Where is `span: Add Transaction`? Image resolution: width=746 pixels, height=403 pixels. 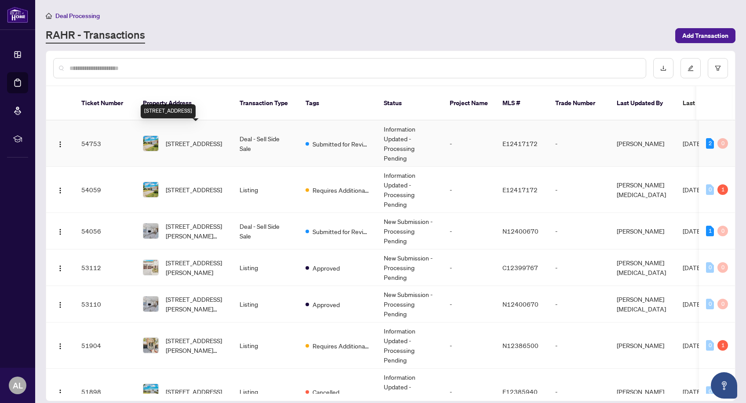 span: Add Transaction is located at coordinates (705, 36).